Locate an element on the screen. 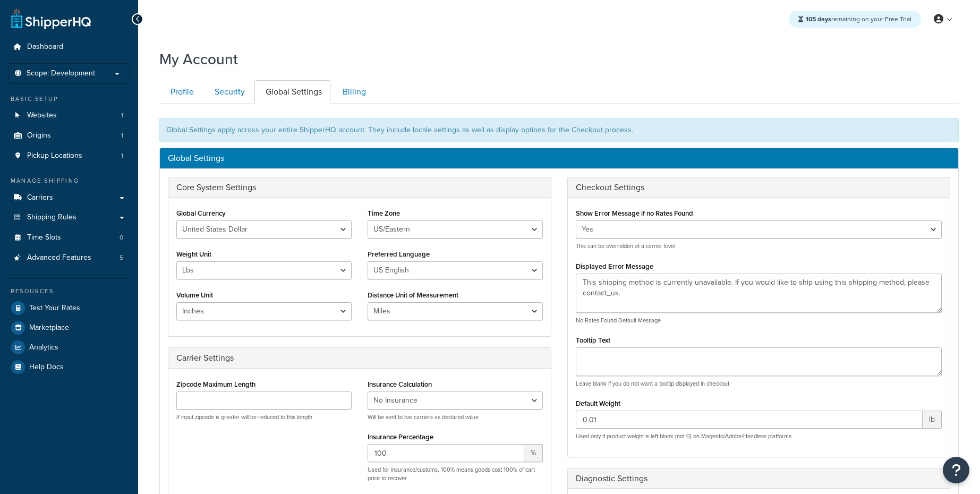  span: Origins is located at coordinates (39, 135).